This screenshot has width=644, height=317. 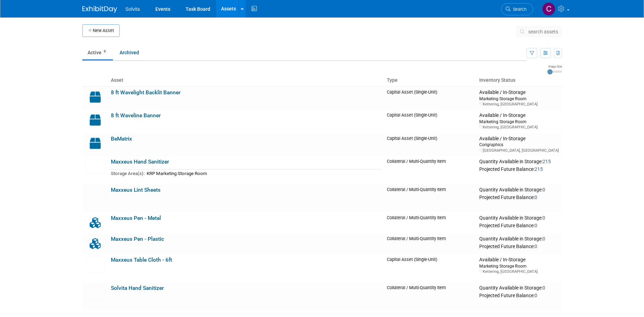 What do you see at coordinates (121, 139) in the screenshot?
I see `a: BeMatrix` at bounding box center [121, 139].